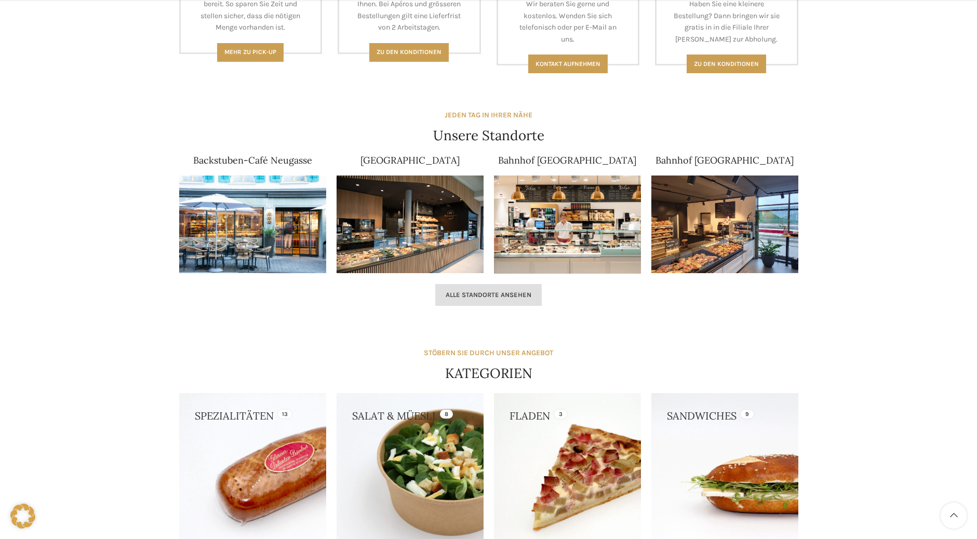  Describe the element at coordinates (953, 516) in the screenshot. I see `a: Scroll to top button` at that location.